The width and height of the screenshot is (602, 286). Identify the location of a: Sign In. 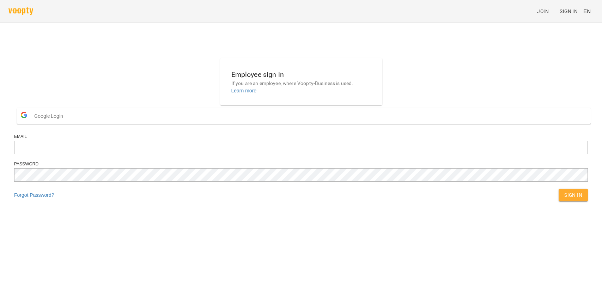
(568, 11).